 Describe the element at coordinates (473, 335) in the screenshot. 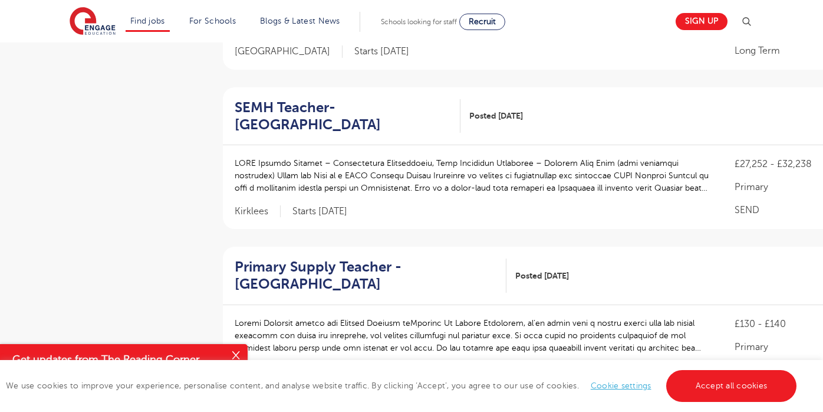

I see `p: Loremi Dolorsit ametco adi Elitsed Doeiusm teMporinc Ut Labore Etdolorem, al’en admin veni q nost...` at that location.